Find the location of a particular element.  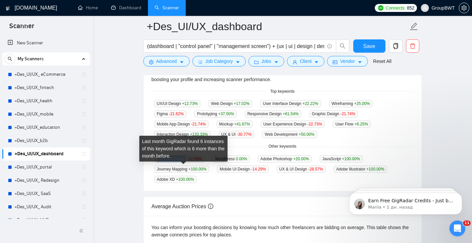

span: Responsive Design is located at coordinates (273, 114).